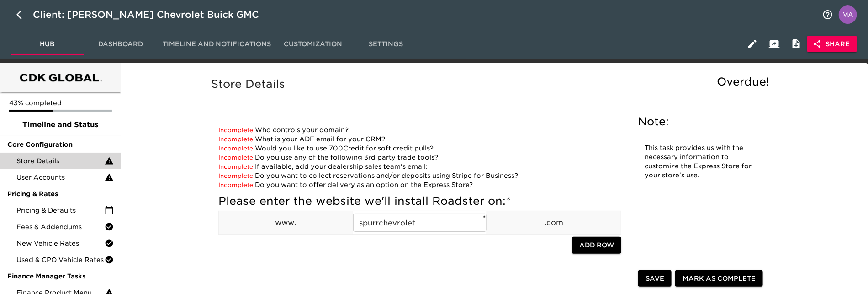 This screenshot has height=294, width=868. Describe the element at coordinates (284, 130) in the screenshot. I see `a: Who controls your domain?` at that location.